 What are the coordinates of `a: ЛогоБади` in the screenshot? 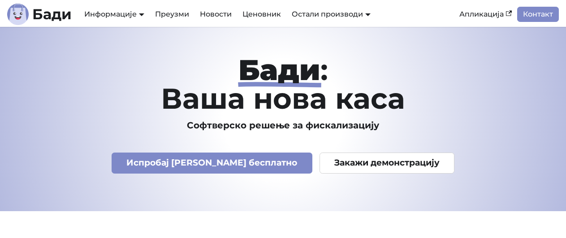 It's located at (39, 14).